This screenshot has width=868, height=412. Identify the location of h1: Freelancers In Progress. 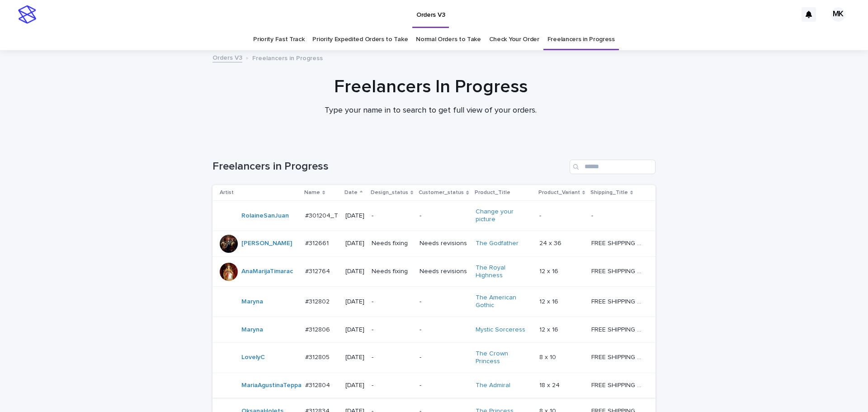
(431, 87).